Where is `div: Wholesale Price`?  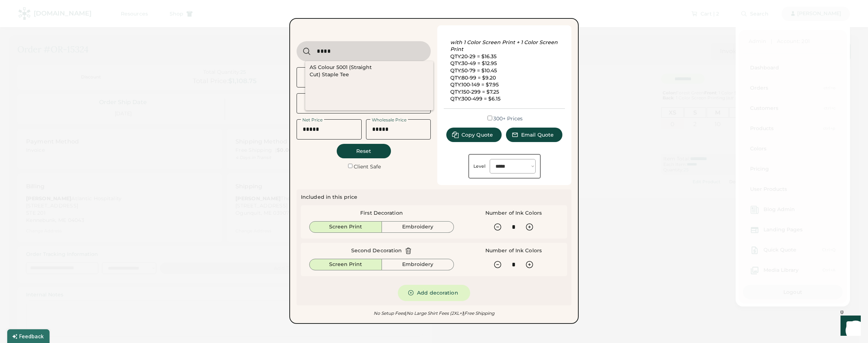 div: Wholesale Price is located at coordinates (389, 120).